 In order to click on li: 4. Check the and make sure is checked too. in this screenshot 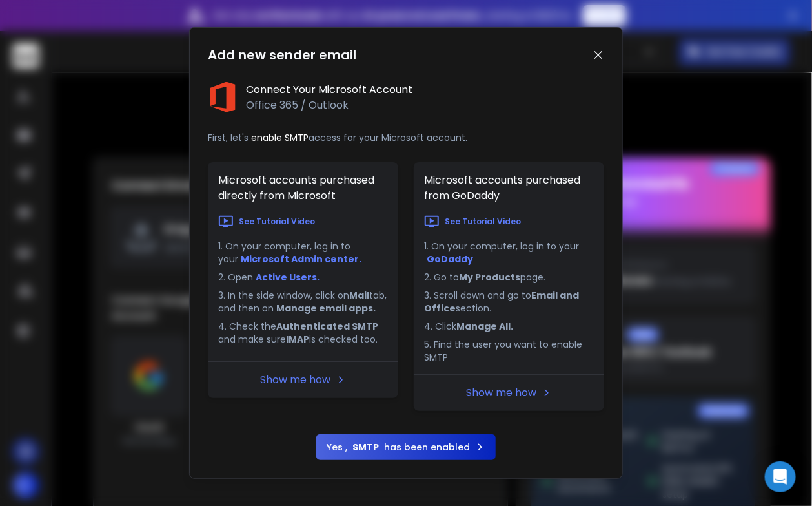, I will do `click(303, 333)`.